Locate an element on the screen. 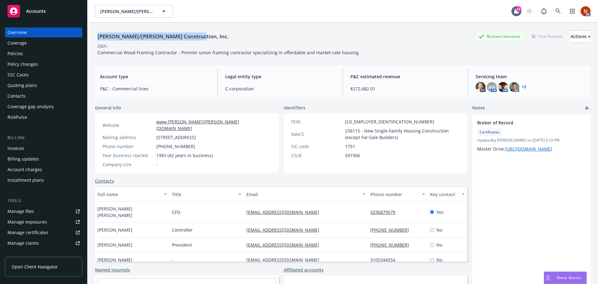 The width and height of the screenshot is (598, 284). span: C-corporation is located at coordinates (280, 89).